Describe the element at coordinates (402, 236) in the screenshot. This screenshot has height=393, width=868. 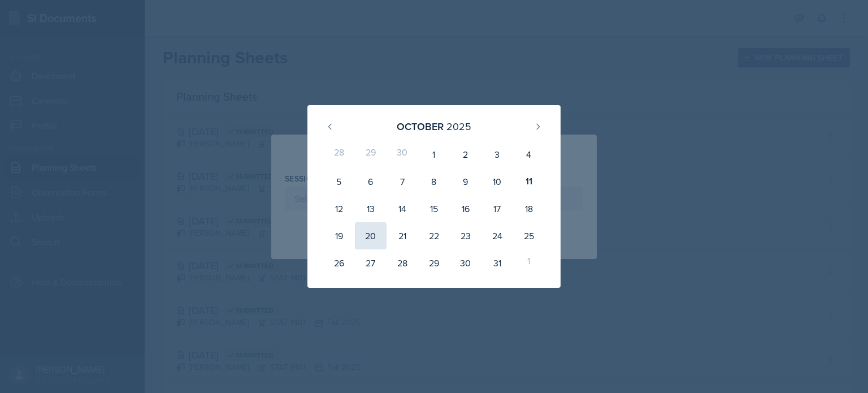
I see `div: 21` at that location.